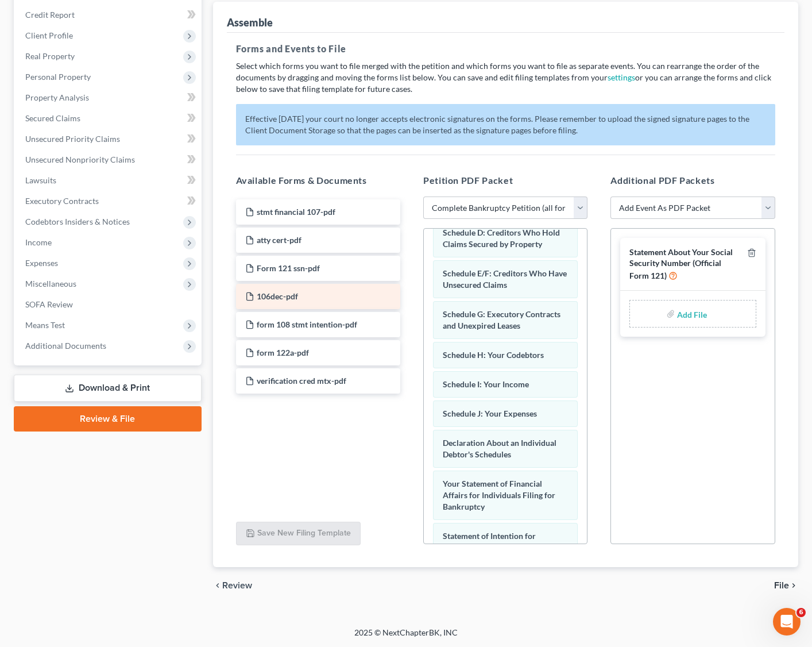 Image resolution: width=812 pixels, height=647 pixels. I want to click on span: Schedule J: Your Expenses, so click(490, 413).